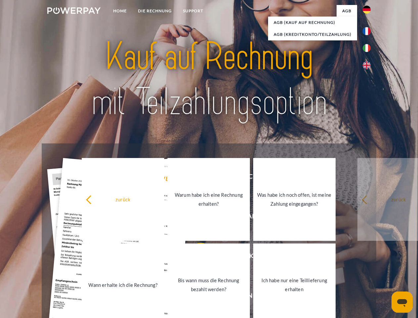 The width and height of the screenshot is (418, 318). What do you see at coordinates (209, 79) in the screenshot?
I see `img: title-powerpay_de.svg` at bounding box center [209, 79].